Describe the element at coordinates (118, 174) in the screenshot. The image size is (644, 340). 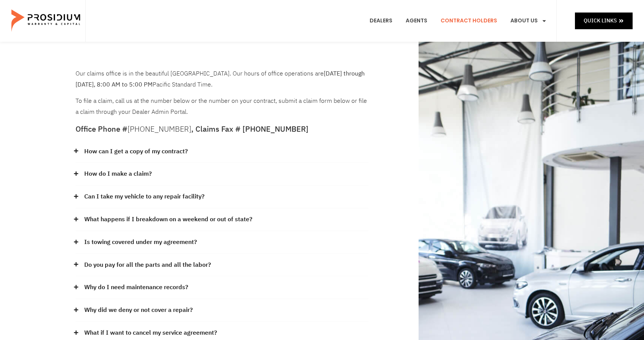
I see `a: How do I make a claim?` at that location.